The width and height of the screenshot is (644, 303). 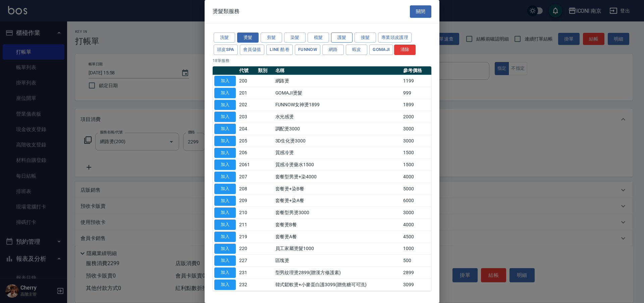 I want to click on th: 參考價格, so click(x=416, y=71).